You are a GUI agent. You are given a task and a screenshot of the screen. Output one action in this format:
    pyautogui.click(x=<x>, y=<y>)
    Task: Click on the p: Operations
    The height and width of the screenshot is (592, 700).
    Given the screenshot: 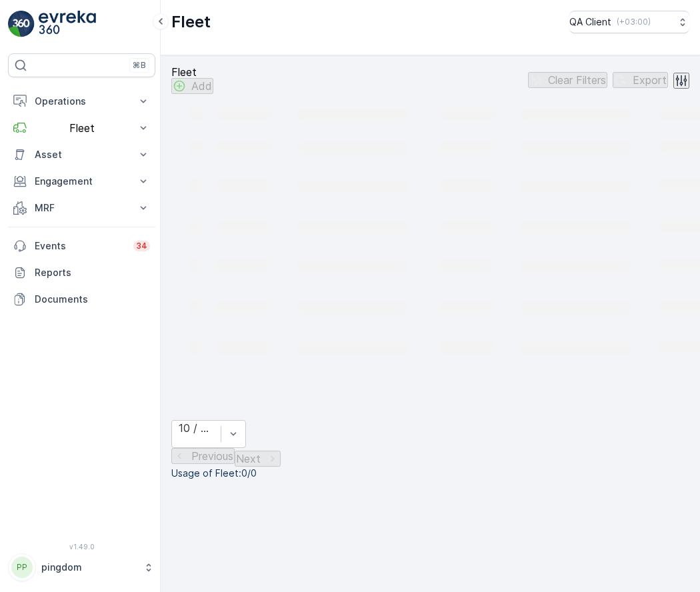 What is the action you would take?
    pyautogui.click(x=81, y=101)
    